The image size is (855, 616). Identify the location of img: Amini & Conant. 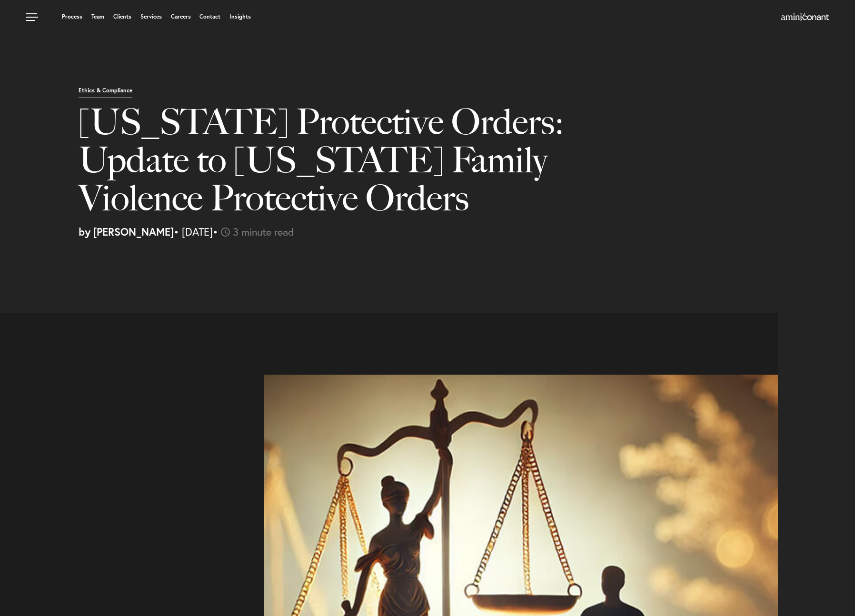
(805, 17).